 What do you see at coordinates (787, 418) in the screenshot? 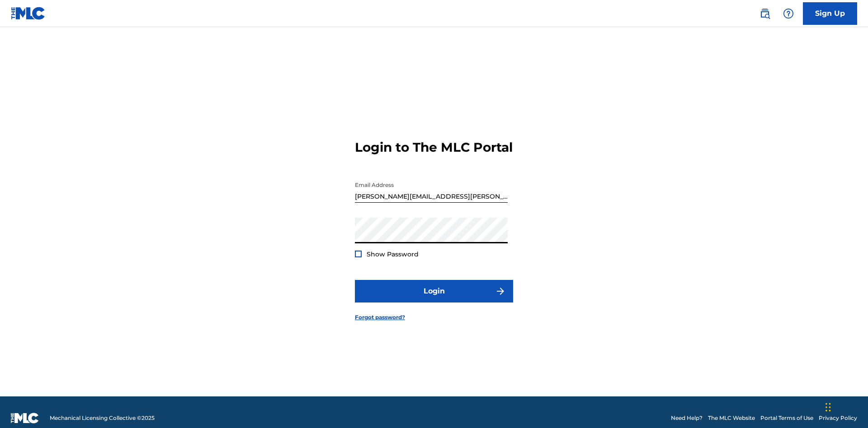
I see `a: Portal Terms of Use` at bounding box center [787, 418].